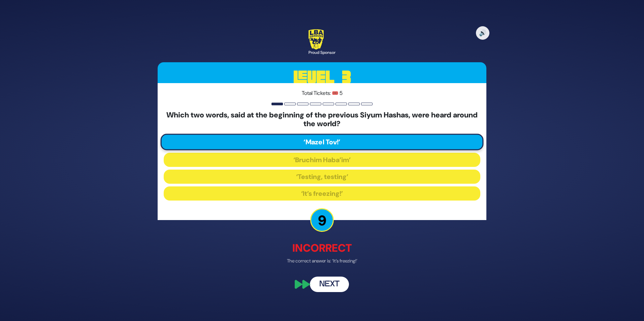 This screenshot has width=644, height=321. I want to click on button: Next, so click(329, 284).